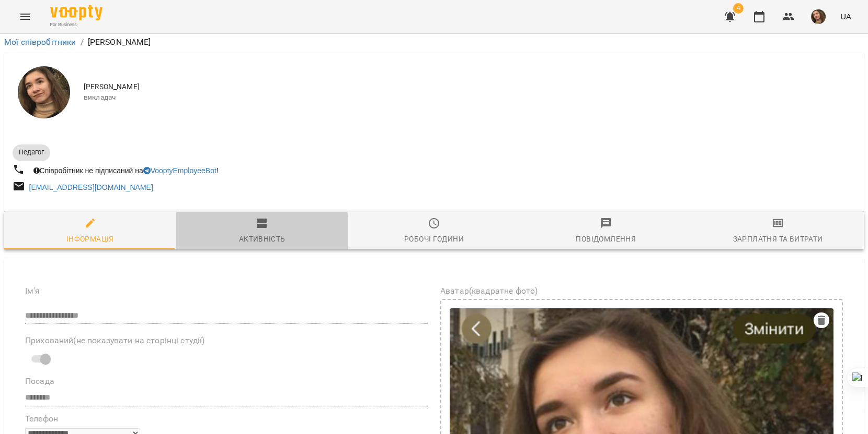  I want to click on div: Активність, so click(262, 239).